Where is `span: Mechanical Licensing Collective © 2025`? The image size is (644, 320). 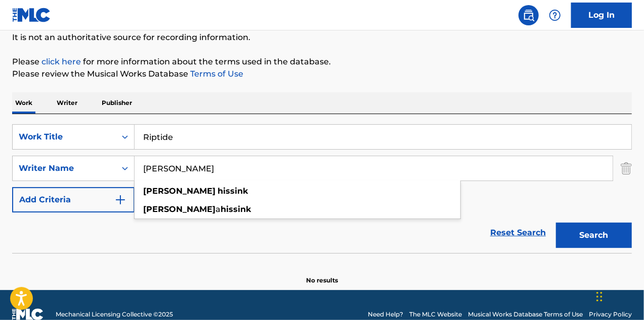
span: Mechanical Licensing Collective © 2025 is located at coordinates (114, 314).